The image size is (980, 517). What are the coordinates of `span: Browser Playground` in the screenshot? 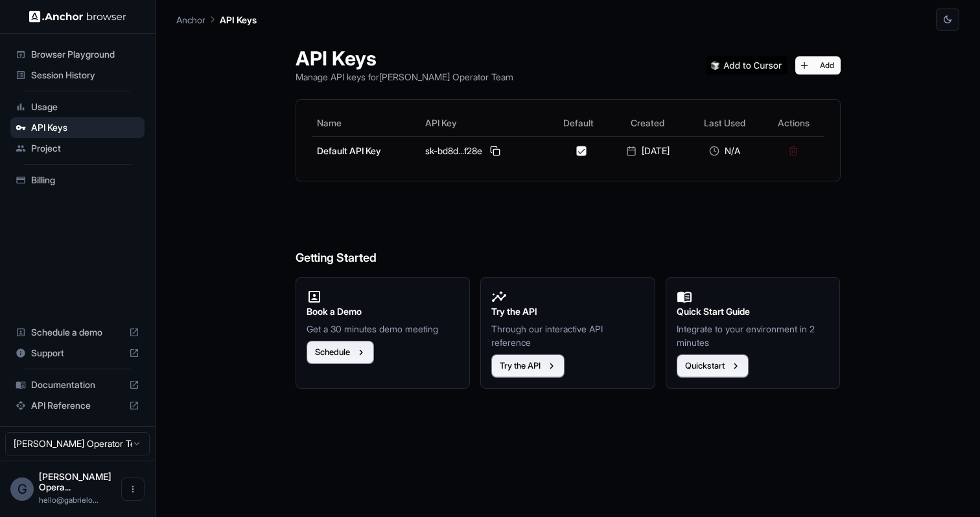 It's located at (85, 55).